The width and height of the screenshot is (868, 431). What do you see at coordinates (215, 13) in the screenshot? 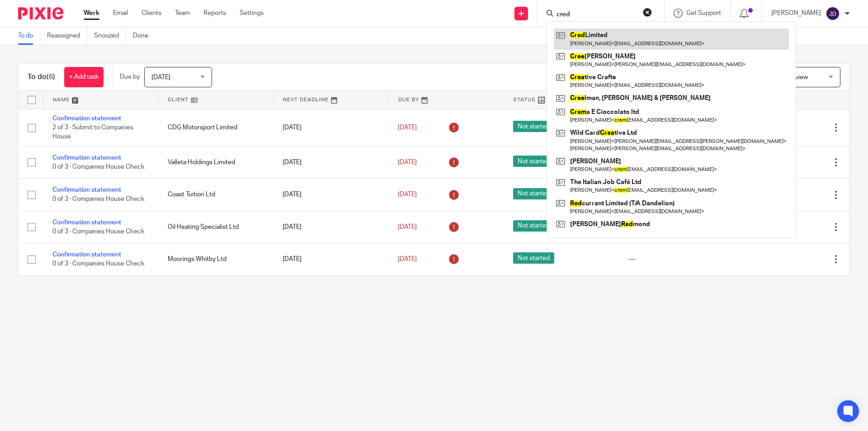
I see `a: Reports` at bounding box center [215, 13].